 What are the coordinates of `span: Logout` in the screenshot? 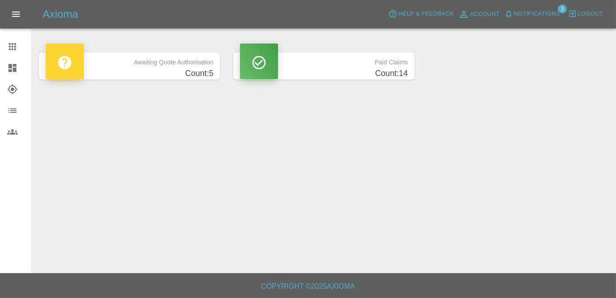 It's located at (590, 14).